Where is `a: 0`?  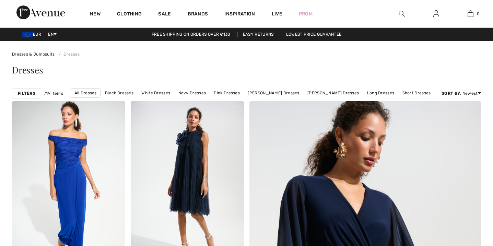
a: 0 is located at coordinates (470, 14).